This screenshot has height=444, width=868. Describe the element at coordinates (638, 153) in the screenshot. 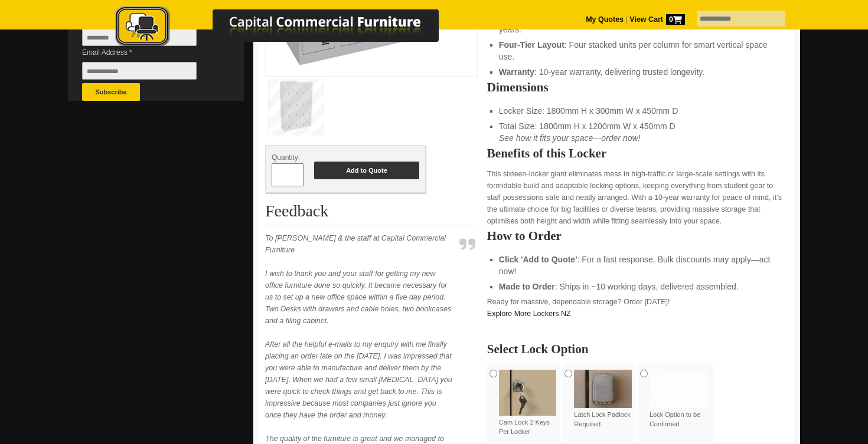

I see `h2: Benefits of this Locker` at that location.